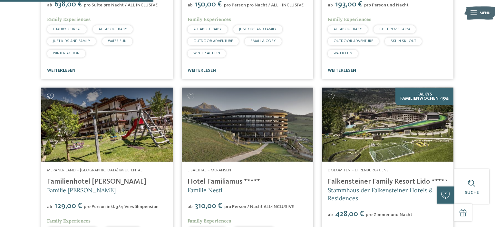 Image resolution: width=495 pixels, height=227 pixels. What do you see at coordinates (264, 5) in the screenshot?
I see `span: pro Person pro Nacht / ALL - INCLUSIVE` at bounding box center [264, 5].